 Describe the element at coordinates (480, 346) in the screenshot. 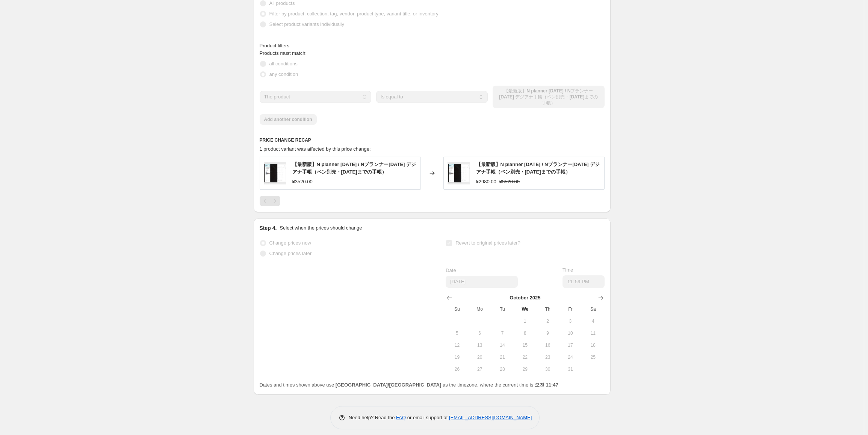

I see `span: 13` at that location.